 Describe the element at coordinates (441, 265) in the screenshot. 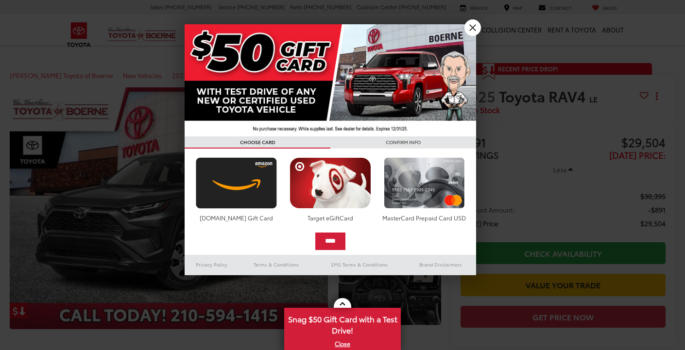

I see `a: Brand Disclaimers` at that location.